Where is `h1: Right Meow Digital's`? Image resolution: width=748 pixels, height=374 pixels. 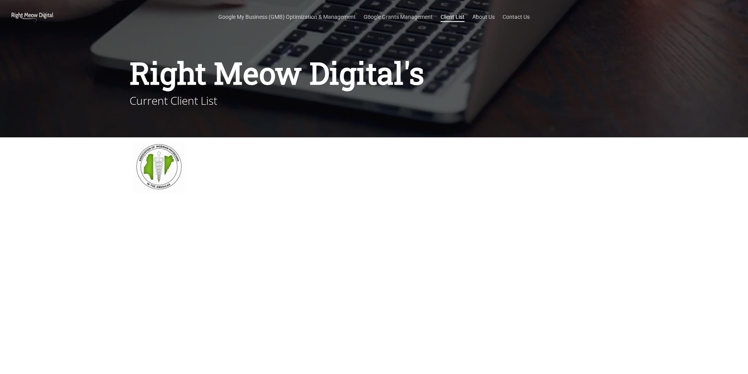 h1: Right Meow Digital's is located at coordinates (374, 73).